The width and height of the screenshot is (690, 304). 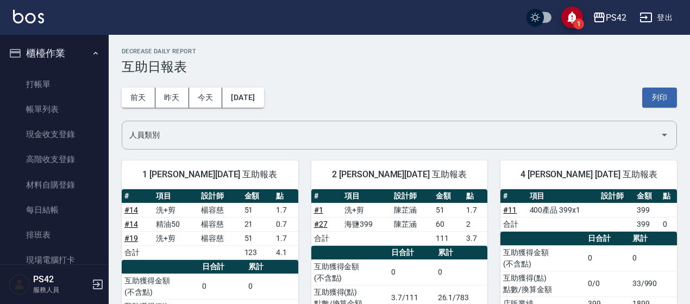 I want to click on a: 現場電腦打卡, so click(x=54, y=260).